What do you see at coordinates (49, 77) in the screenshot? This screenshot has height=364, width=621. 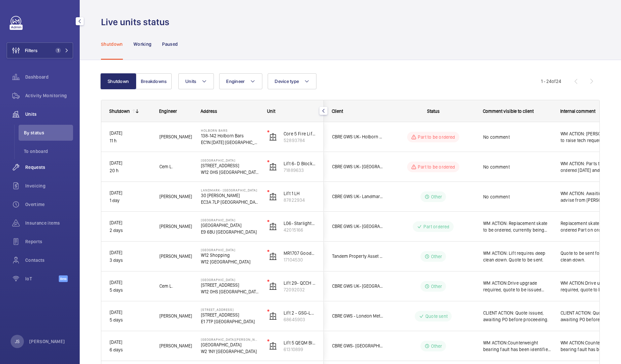 I see `span: Dashboard` at bounding box center [49, 77].